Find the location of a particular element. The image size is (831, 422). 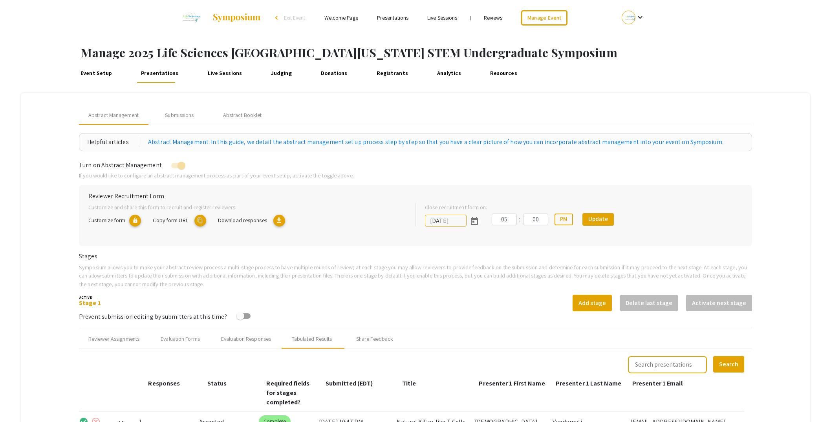

img: Symposium by ForagerOne is located at coordinates (236, 18).